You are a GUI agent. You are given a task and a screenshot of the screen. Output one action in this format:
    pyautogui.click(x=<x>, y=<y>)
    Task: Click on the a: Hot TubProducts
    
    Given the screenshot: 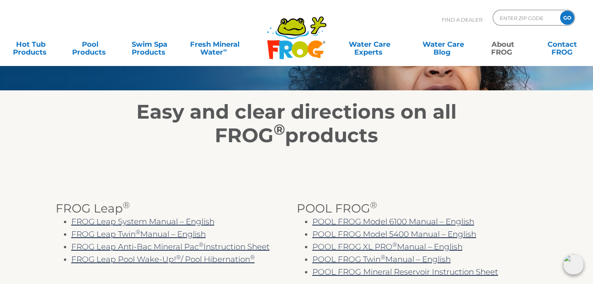 What is the action you would take?
    pyautogui.click(x=31, y=44)
    